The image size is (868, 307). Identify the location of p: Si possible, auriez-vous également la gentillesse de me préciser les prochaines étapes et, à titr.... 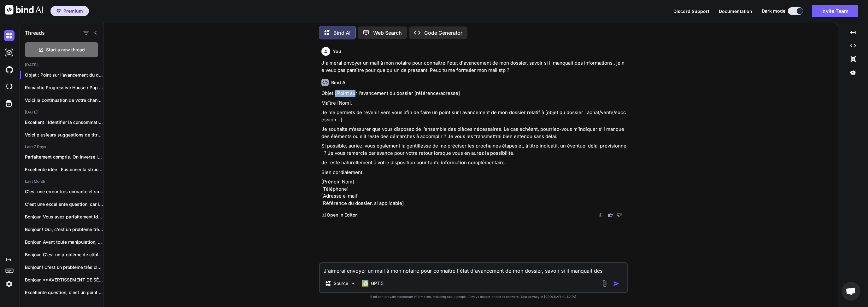
(474, 149).